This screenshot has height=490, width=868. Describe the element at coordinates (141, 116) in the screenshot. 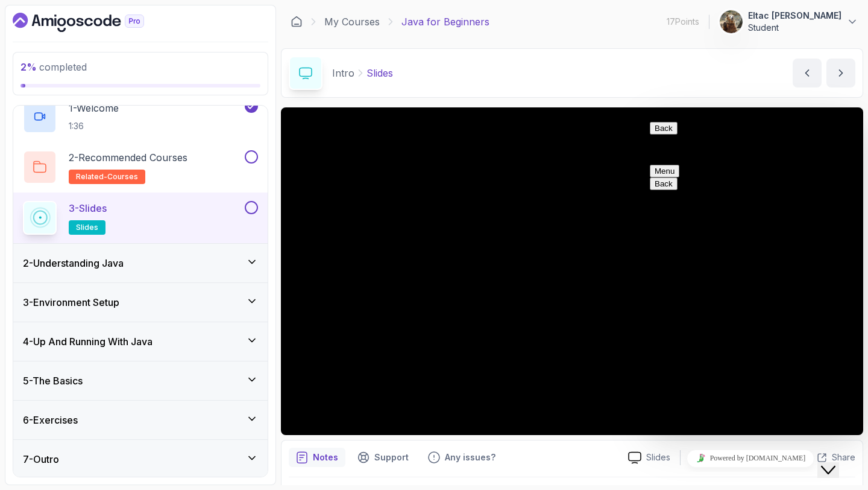

I see `button: 1-Welcome1:36` at that location.